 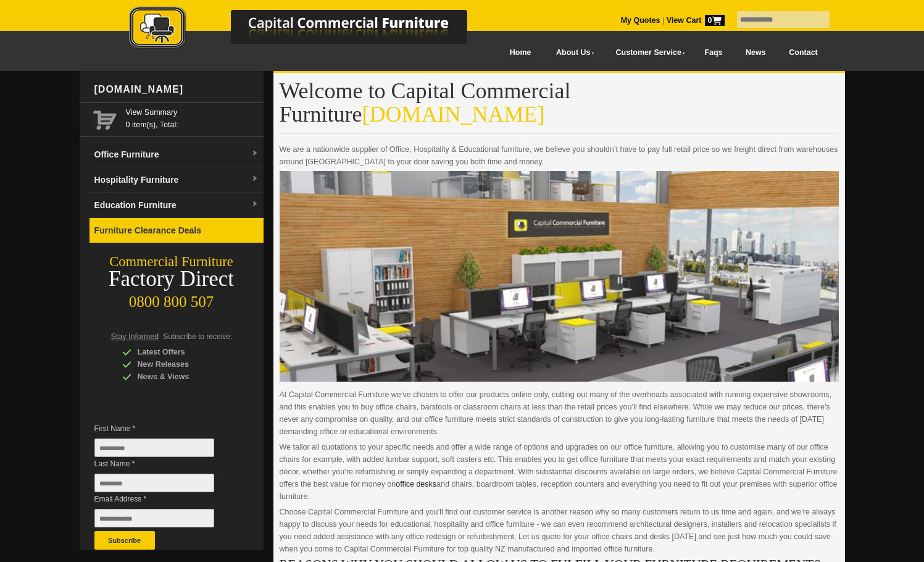 What do you see at coordinates (171, 299) in the screenshot?
I see `div: 0800 800 507` at bounding box center [171, 299].